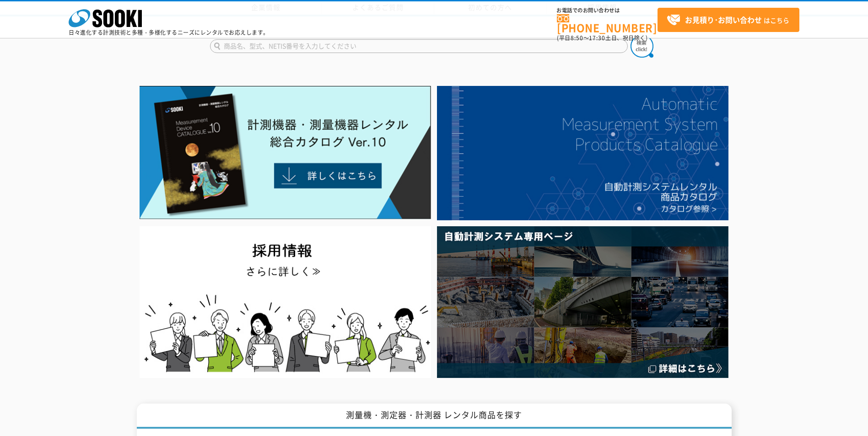  I want to click on span: お電話でのお問い合わせは, so click(607, 10).